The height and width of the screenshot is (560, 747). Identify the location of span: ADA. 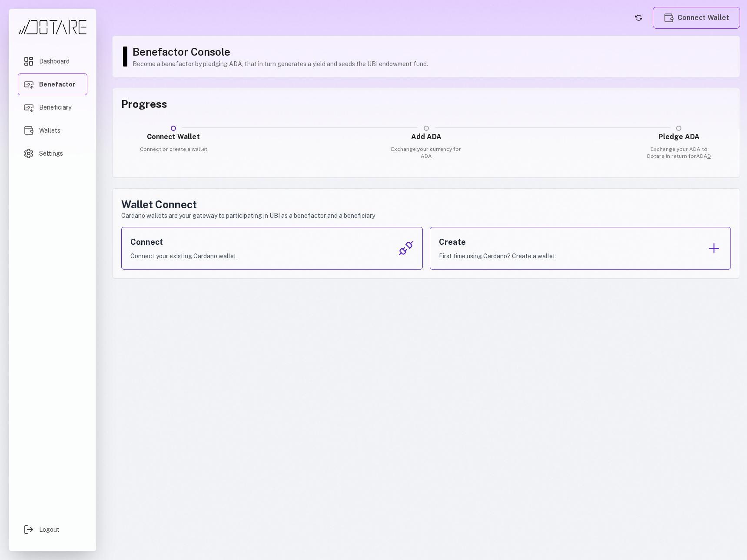
(704, 156).